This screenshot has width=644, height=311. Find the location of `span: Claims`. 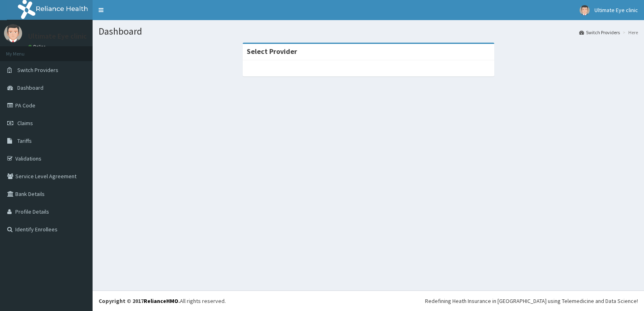

span: Claims is located at coordinates (25, 123).